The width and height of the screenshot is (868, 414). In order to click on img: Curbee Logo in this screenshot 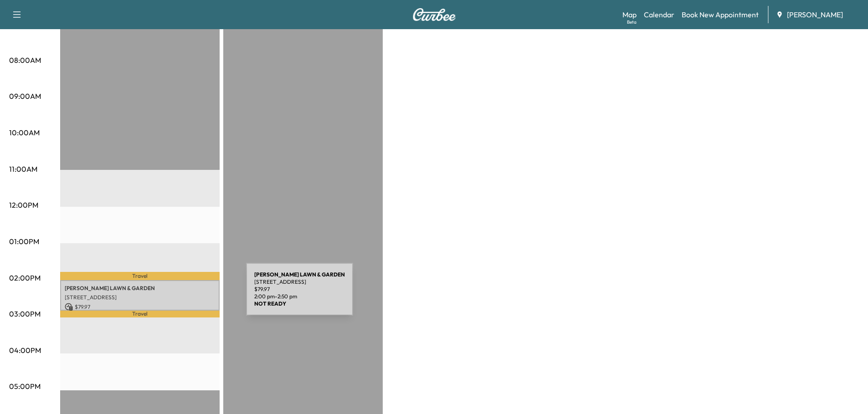, I will do `click(434, 14)`.